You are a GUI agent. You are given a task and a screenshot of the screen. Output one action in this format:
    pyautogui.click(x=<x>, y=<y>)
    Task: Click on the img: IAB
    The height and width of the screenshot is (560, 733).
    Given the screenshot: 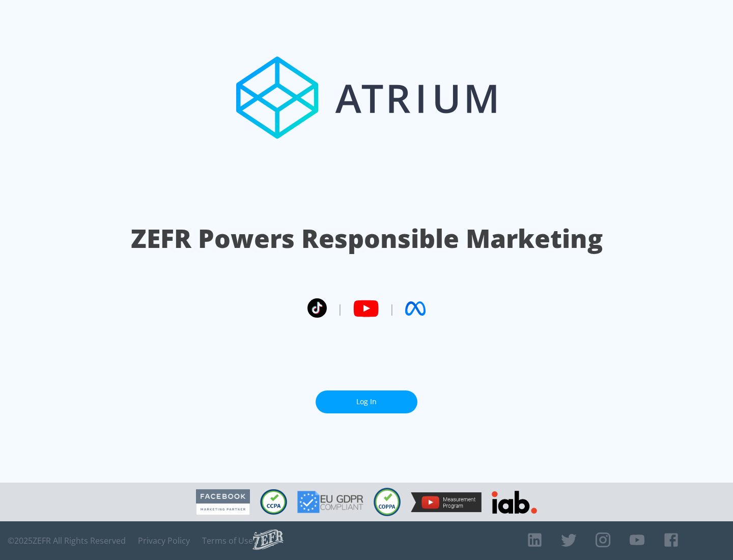 What is the action you would take?
    pyautogui.click(x=515, y=502)
    